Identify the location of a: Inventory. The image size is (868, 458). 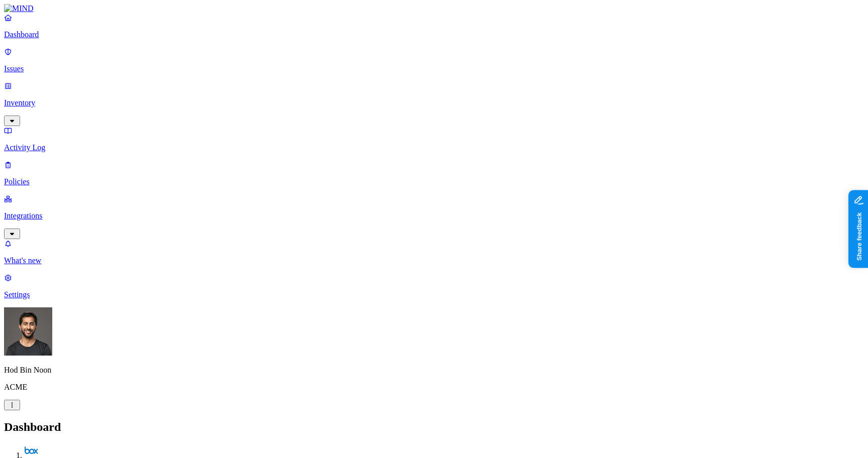
(434, 103).